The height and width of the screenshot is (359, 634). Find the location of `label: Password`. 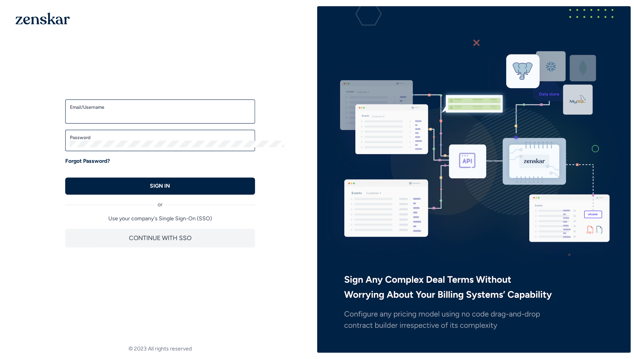

label: Password is located at coordinates (160, 137).